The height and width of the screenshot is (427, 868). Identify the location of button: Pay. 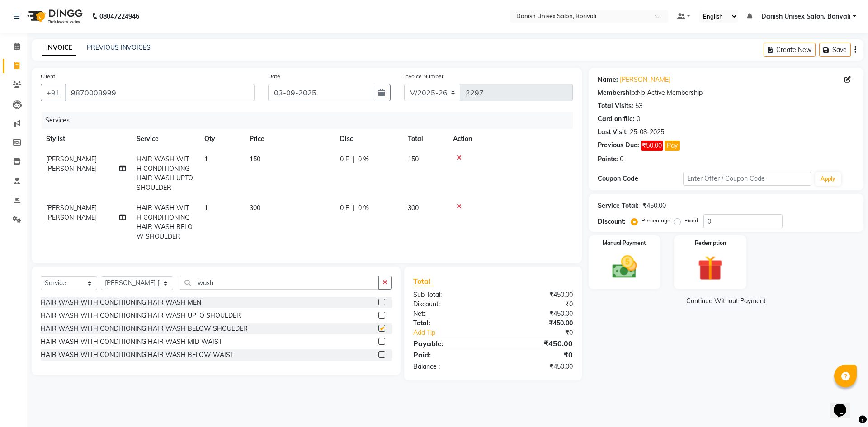
(672, 145).